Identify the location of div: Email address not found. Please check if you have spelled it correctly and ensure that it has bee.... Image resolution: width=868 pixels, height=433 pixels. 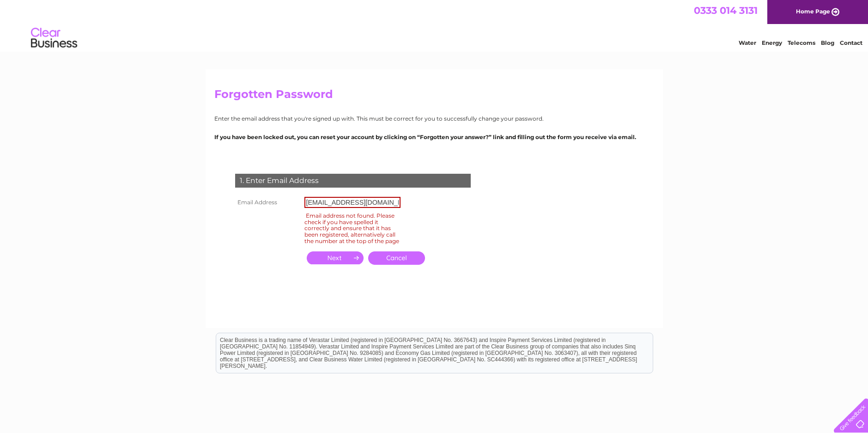
(353, 228).